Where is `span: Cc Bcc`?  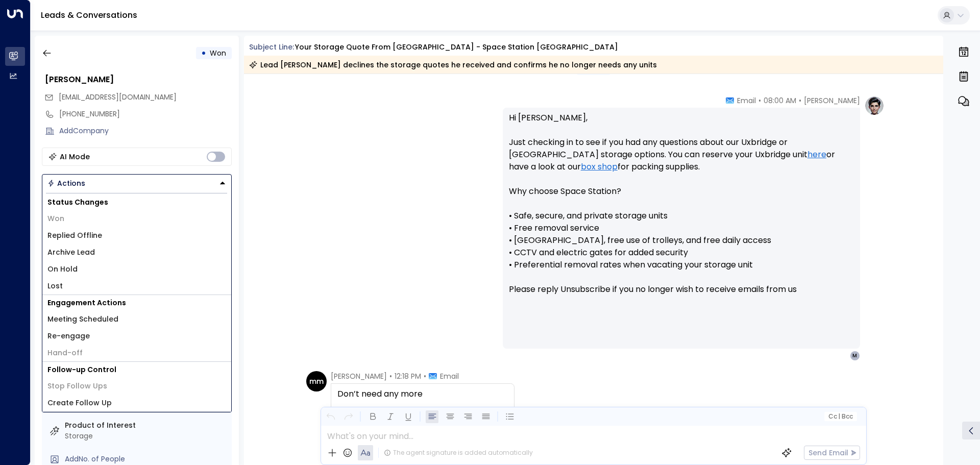
span: Cc Bcc is located at coordinates (840, 416).